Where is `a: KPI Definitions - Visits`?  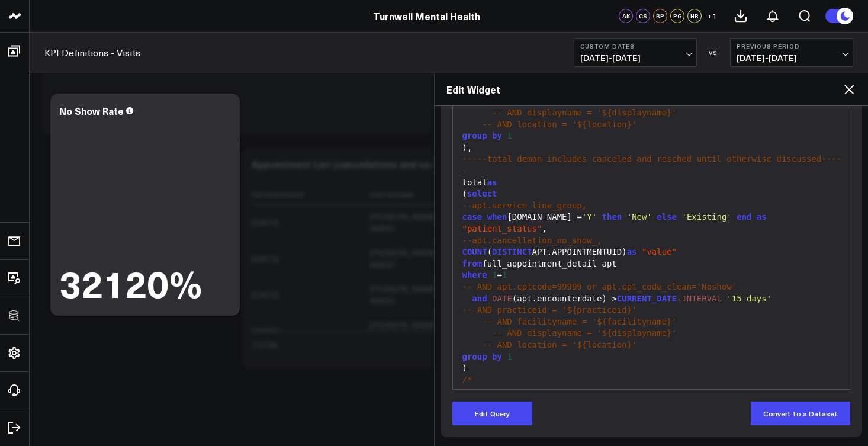 a: KPI Definitions - Visits is located at coordinates (92, 53).